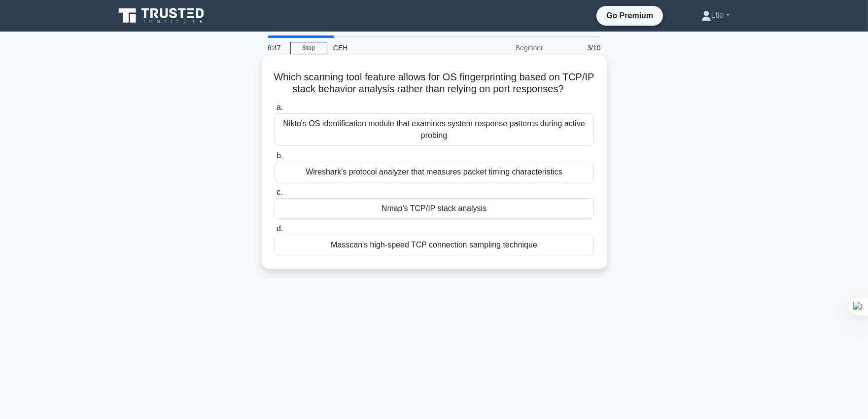 This screenshot has height=419, width=868. What do you see at coordinates (434, 172) in the screenshot?
I see `div: Wireshark's protocol analyzer that measures packet timing characteristics` at bounding box center [434, 172].